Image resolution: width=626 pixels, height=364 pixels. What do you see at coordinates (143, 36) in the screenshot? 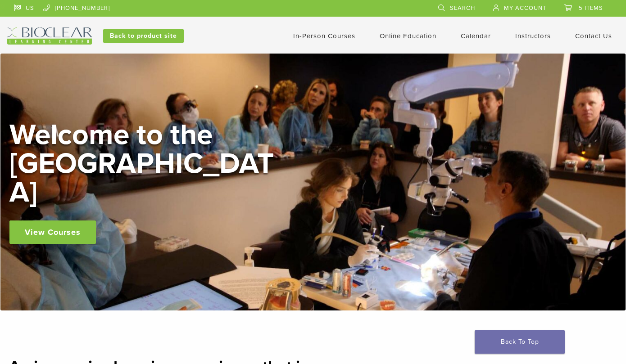
I see `a: Back to product site` at bounding box center [143, 36].